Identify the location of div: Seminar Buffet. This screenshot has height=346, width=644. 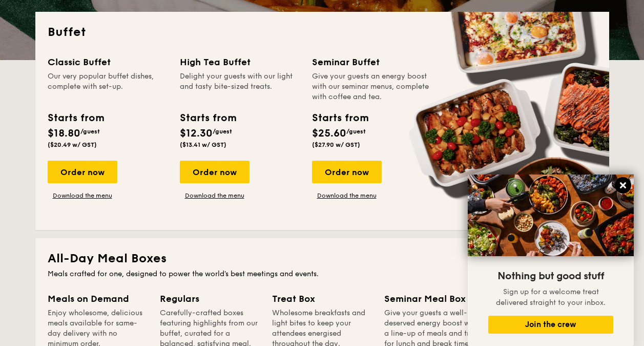
(372, 62).